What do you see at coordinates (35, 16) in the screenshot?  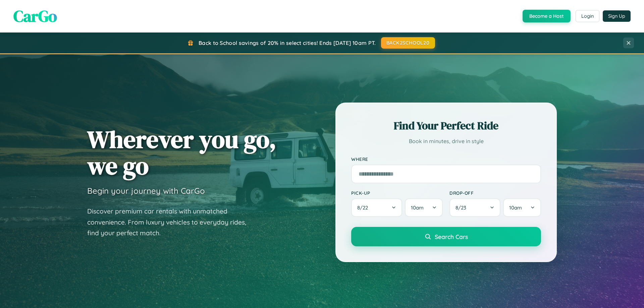 I see `span: CarGo` at bounding box center [35, 16].